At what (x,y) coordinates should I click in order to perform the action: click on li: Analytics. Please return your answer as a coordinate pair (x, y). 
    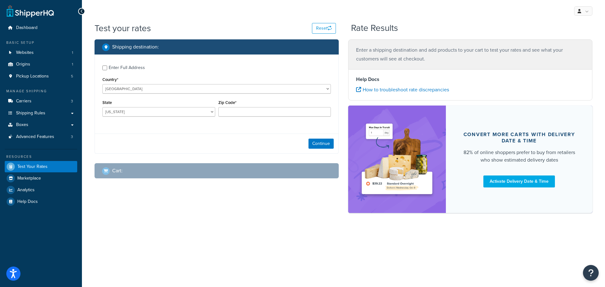
    Looking at the image, I should click on (41, 190).